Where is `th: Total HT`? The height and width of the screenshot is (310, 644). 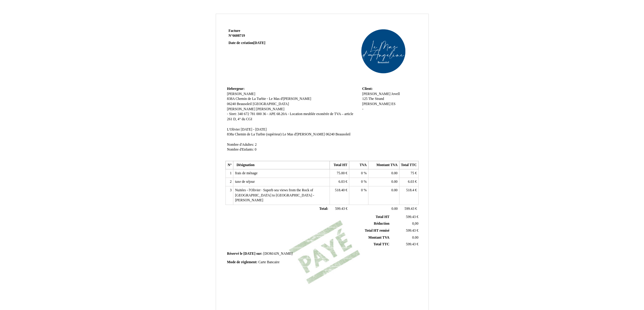
th: Total HT is located at coordinates (339, 165).